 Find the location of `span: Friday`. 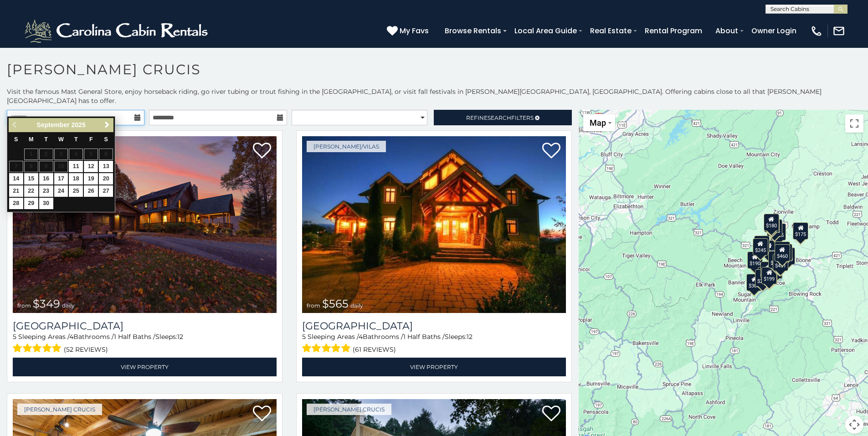

span: Friday is located at coordinates (91, 139).